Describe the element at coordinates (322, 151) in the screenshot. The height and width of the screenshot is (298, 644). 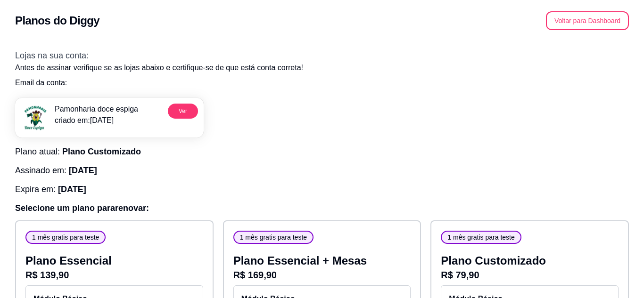
I see `h3: Plano atual:` at that location.